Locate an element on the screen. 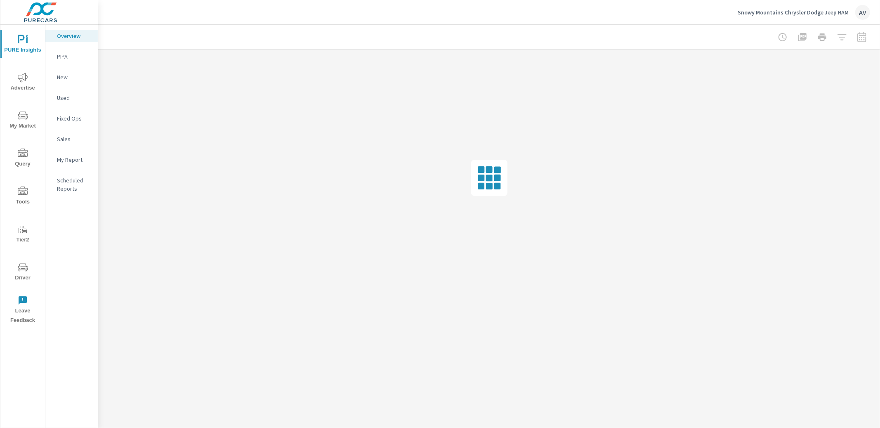 The image size is (880, 428). span: My Market is located at coordinates (23, 120).